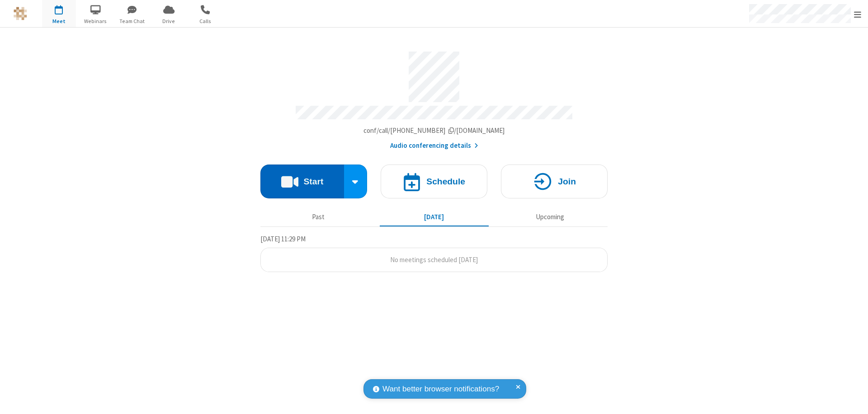  What do you see at coordinates (95, 21) in the screenshot?
I see `span: Webinars` at bounding box center [95, 21].